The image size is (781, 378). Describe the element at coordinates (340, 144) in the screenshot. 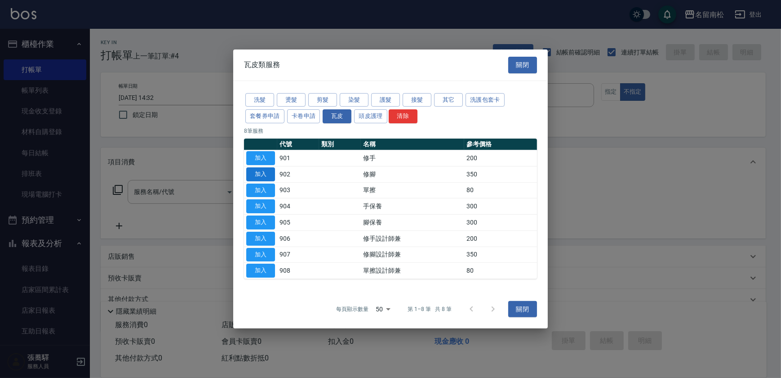

I see `th: 類別` at that location.